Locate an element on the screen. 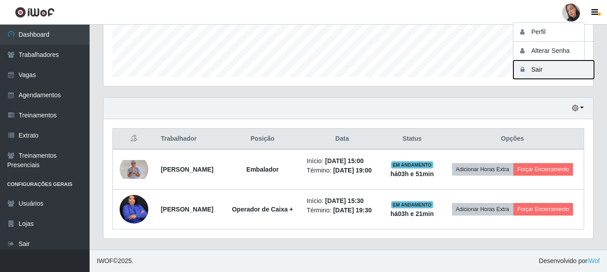 This screenshot has width=607, height=272. span: Desenvolvido por is located at coordinates (570, 261).